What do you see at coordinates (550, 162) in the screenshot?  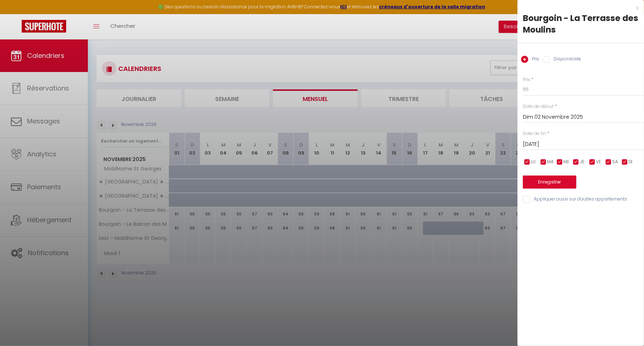 I see `span: MA` at bounding box center [550, 162].